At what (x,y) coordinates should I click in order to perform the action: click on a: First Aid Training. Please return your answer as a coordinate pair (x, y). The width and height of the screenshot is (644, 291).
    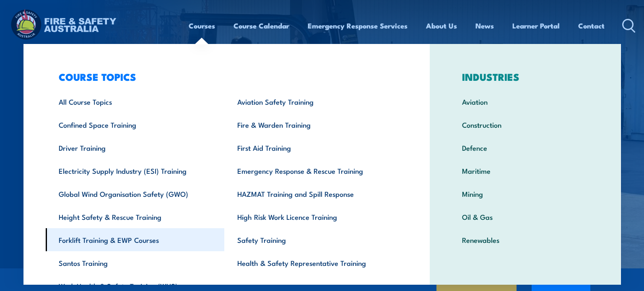
    Looking at the image, I should click on (314, 147).